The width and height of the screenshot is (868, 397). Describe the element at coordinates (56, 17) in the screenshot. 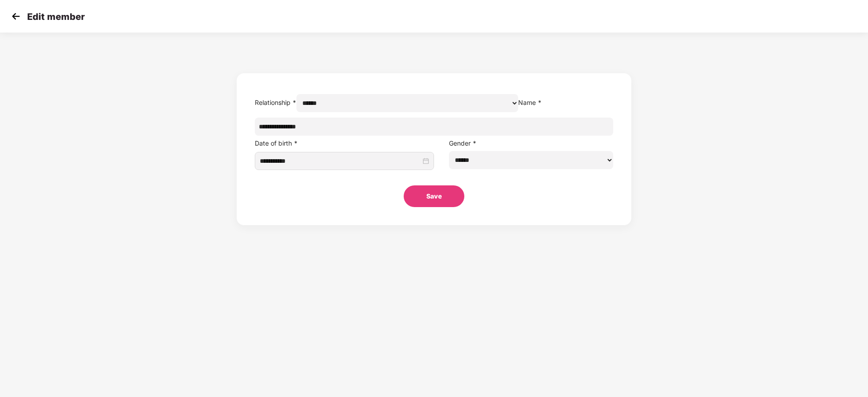

I see `p: Edit member` at that location.